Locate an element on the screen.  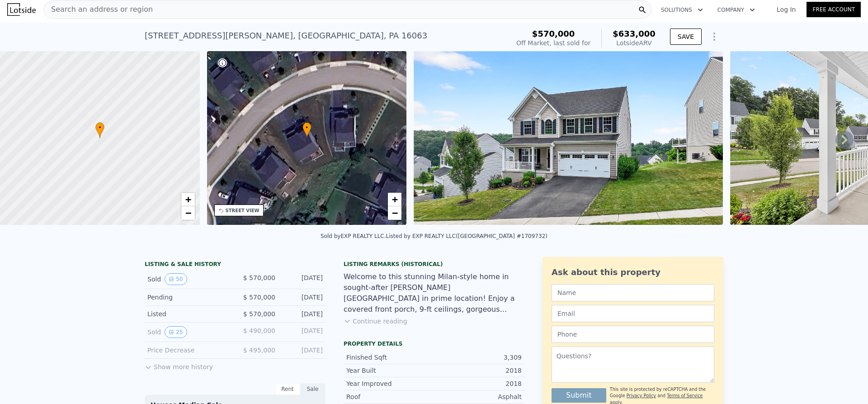
div: Off Market, last sold for is located at coordinates (553, 43).